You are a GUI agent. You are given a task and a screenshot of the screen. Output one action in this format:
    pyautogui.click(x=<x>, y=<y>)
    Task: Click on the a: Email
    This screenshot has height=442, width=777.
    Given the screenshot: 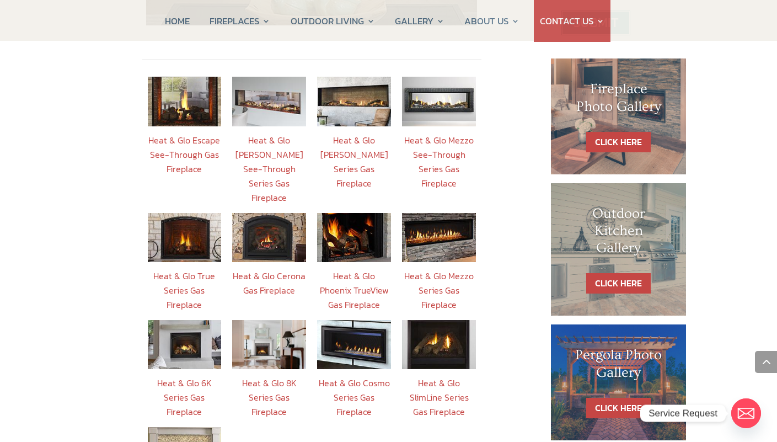 What is the action you would take?
    pyautogui.click(x=746, y=413)
    